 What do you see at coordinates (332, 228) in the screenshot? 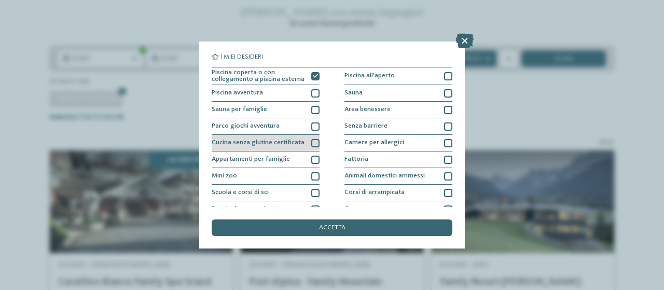
I see `span: accetta` at bounding box center [332, 228].